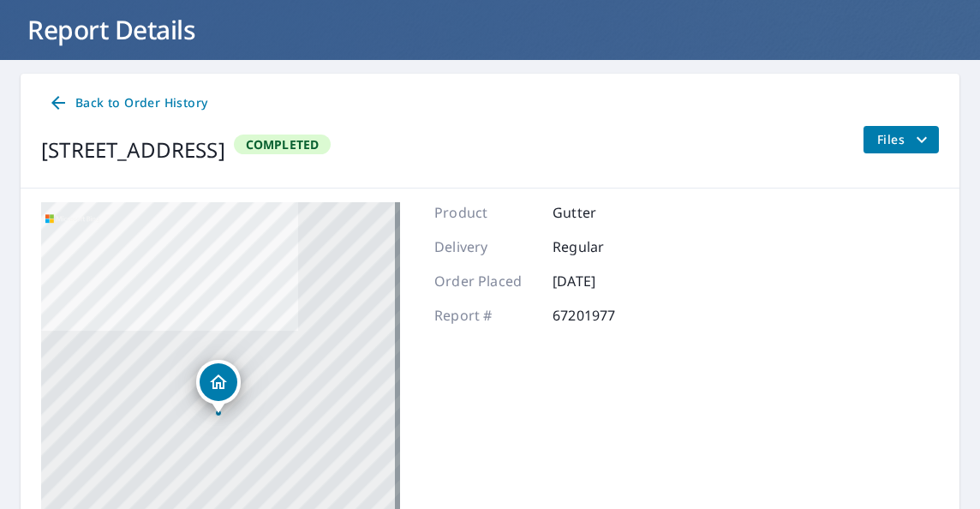 The image size is (980, 509). I want to click on span: Back to Order History, so click(127, 103).